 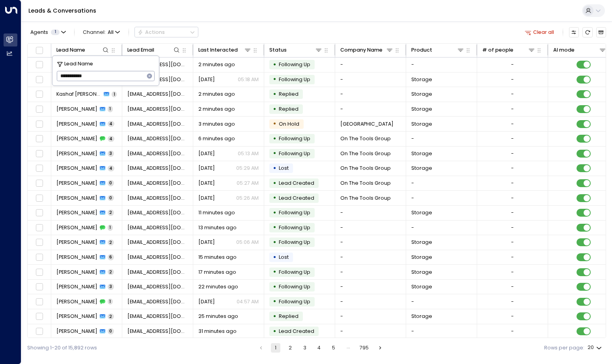 What do you see at coordinates (290, 348) in the screenshot?
I see `button: Go to page 2` at bounding box center [290, 348].